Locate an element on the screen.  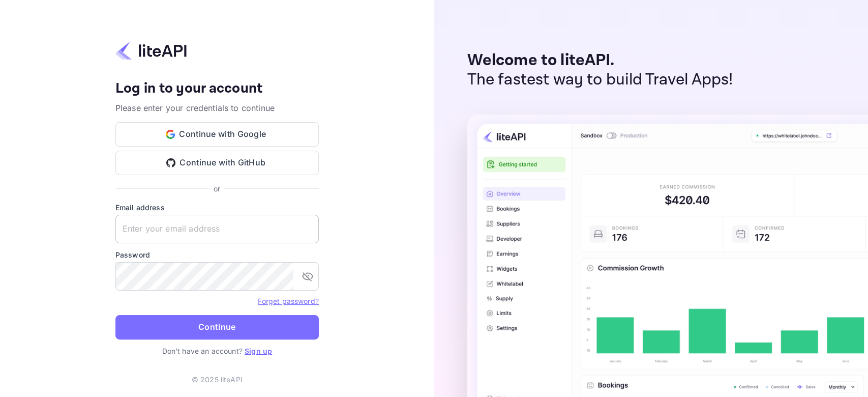
p: The fastest way to build Travel Apps! is located at coordinates (600, 80).